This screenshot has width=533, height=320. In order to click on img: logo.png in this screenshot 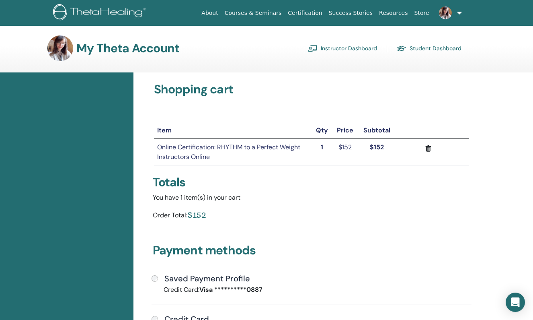, I will do `click(101, 13)`.